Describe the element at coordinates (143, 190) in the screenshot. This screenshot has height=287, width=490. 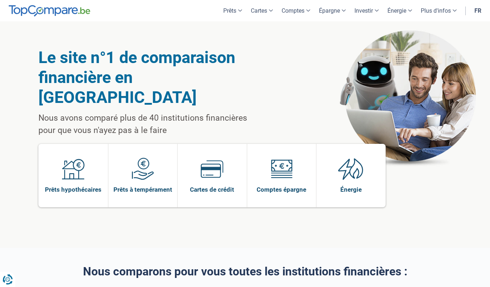
I see `span: Prêts à tempérament` at that location.